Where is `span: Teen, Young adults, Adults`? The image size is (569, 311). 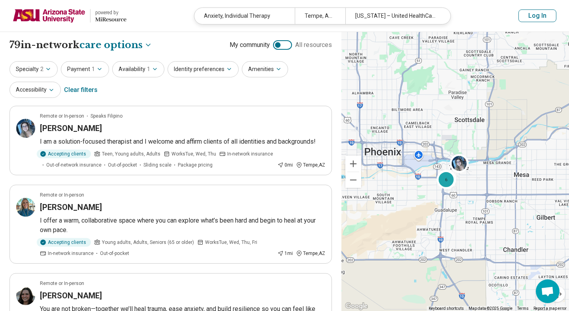 span: Teen, Young adults, Adults is located at coordinates (131, 154).